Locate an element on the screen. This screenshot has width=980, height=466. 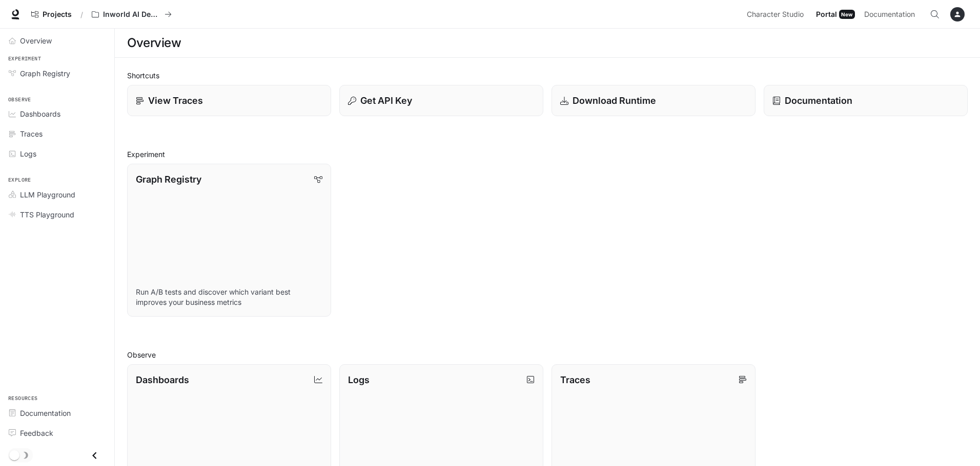
p: Get API Key is located at coordinates (386, 100).